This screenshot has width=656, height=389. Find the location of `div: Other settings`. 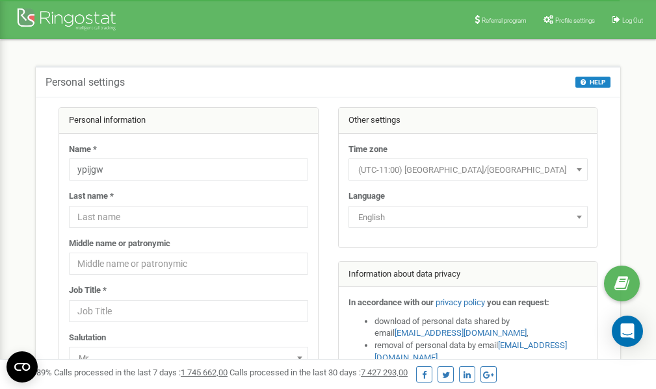

div: Other settings is located at coordinates (468, 121).